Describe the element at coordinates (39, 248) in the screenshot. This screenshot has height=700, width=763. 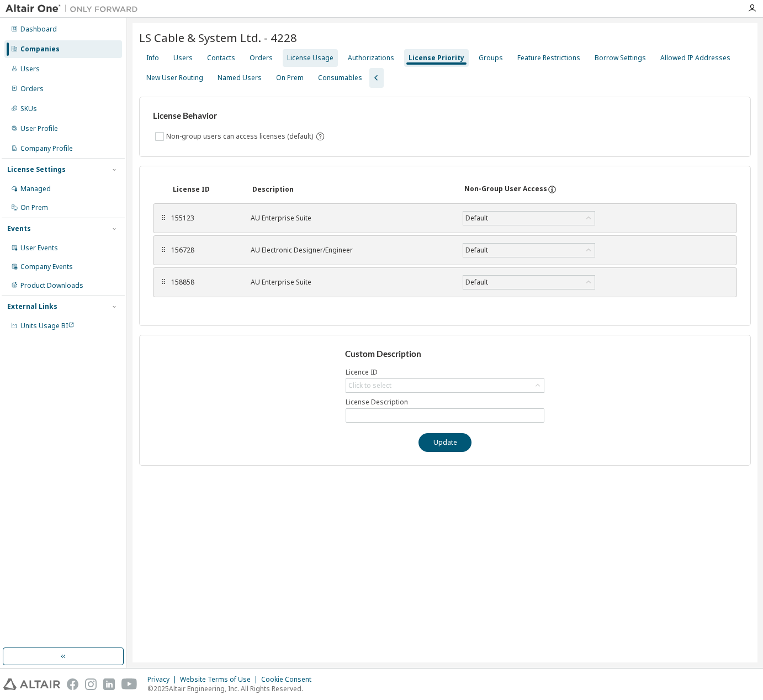
I see `div: User Events` at that location.